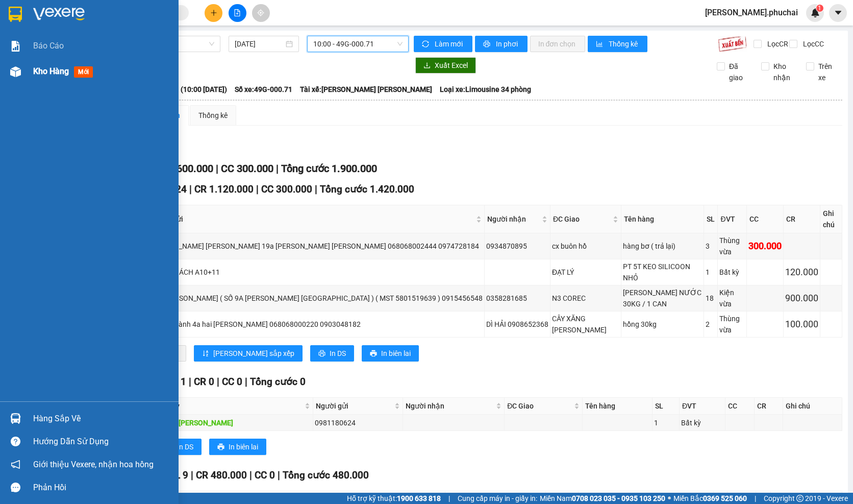 This screenshot has width=853, height=504. I want to click on div: 300.000, so click(765, 246).